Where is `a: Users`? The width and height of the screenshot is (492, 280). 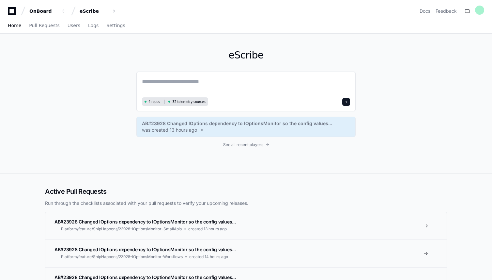
a: Users is located at coordinates (74, 26).